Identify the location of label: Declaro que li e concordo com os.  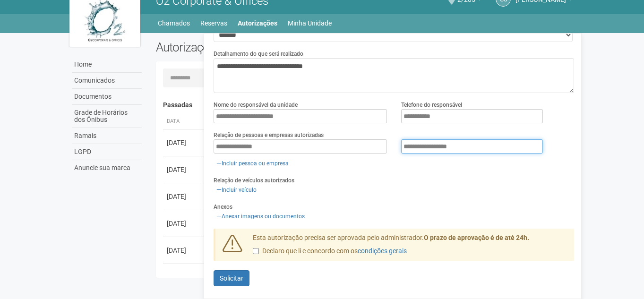
(329, 251).